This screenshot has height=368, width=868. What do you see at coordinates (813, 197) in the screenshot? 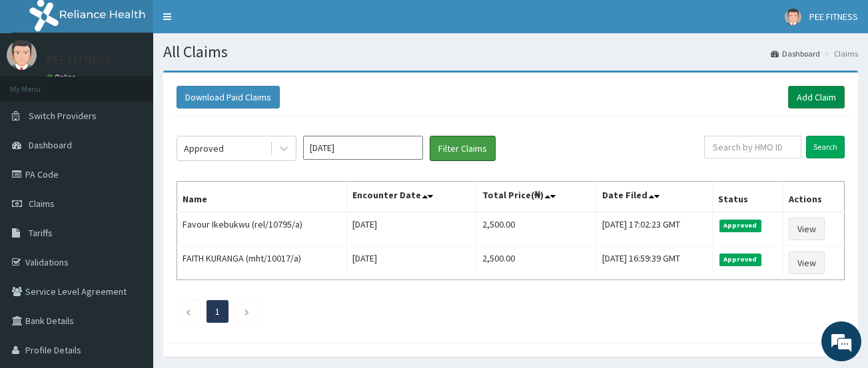
I see `th: Actions` at bounding box center [813, 197].